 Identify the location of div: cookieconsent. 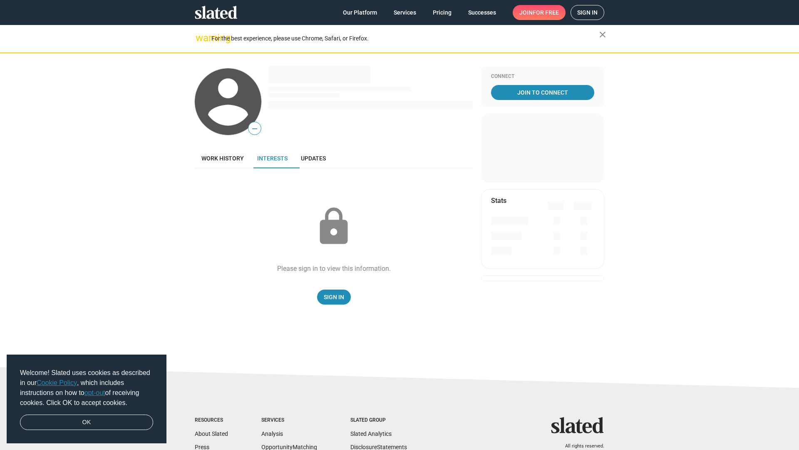
(87, 399).